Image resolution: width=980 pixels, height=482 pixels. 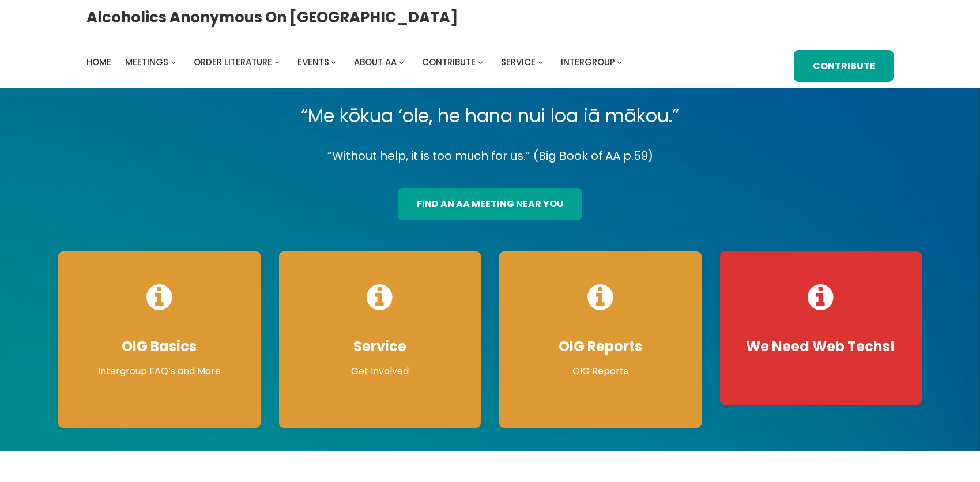 What do you see at coordinates (380, 372) in the screenshot?
I see `p: Get Involved` at bounding box center [380, 372].